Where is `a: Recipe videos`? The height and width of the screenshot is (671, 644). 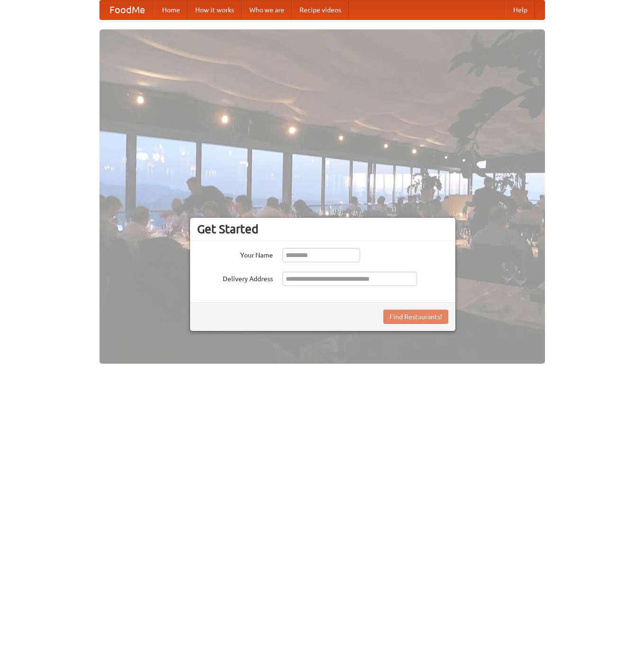 a: Recipe videos is located at coordinates (320, 10).